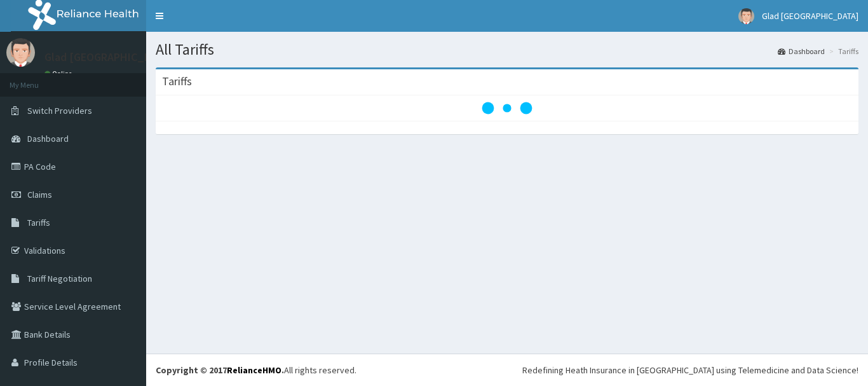 This screenshot has height=386, width=868. Describe the element at coordinates (507, 50) in the screenshot. I see `h1: All Tariffs` at that location.